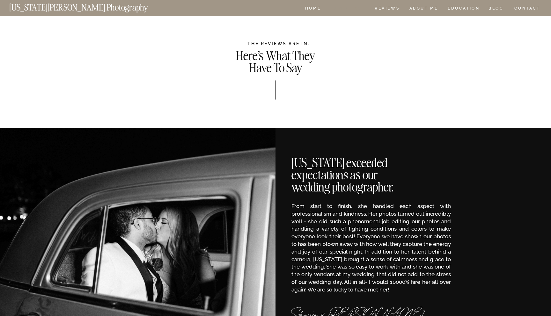 Image resolution: width=551 pixels, height=316 pixels. What do you see at coordinates (386, 9) in the screenshot?
I see `a: REVIEWS` at bounding box center [386, 9].